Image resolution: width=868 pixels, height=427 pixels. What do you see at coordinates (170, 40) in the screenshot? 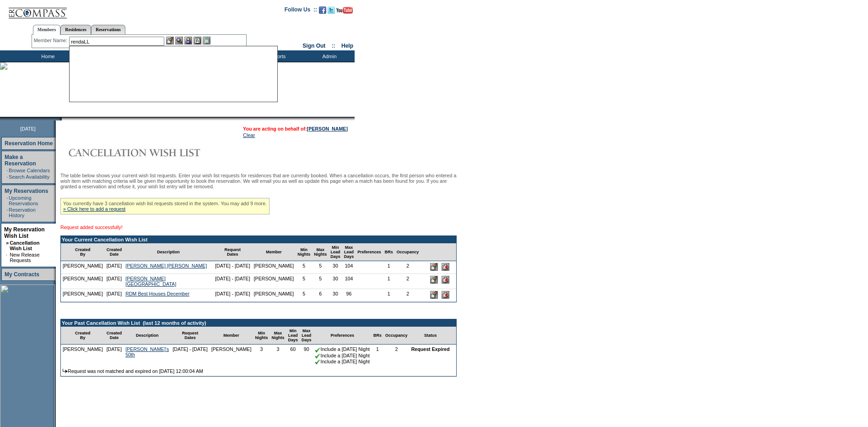
I see `img: b_edit.gif` at bounding box center [170, 40].